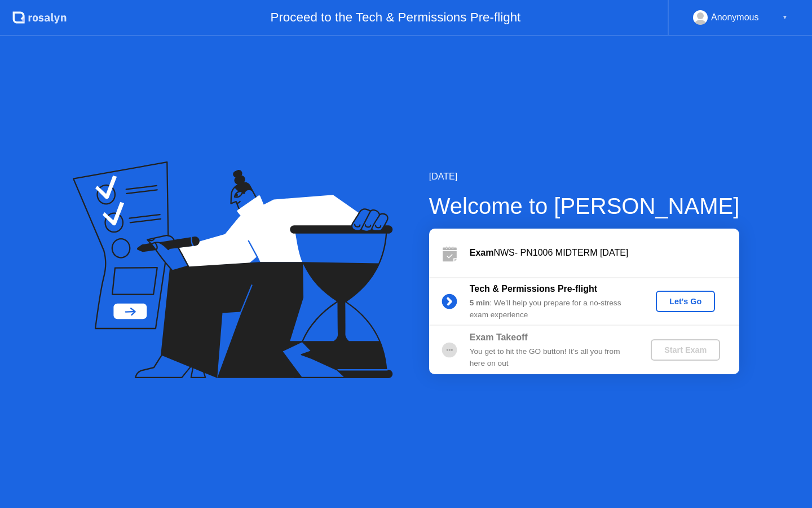 This screenshot has width=812, height=508. I want to click on button: Let's Go, so click(686, 301).